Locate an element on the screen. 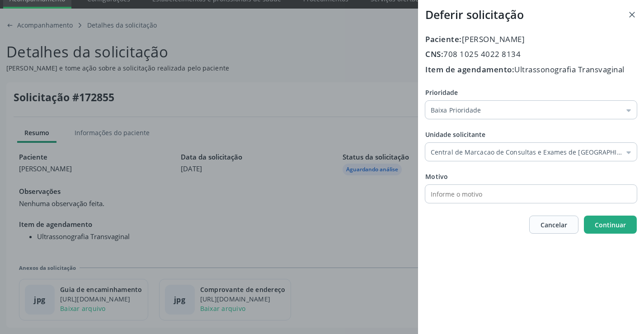 This screenshot has width=644, height=334. input: Informe o motivo is located at coordinates (523, 193).